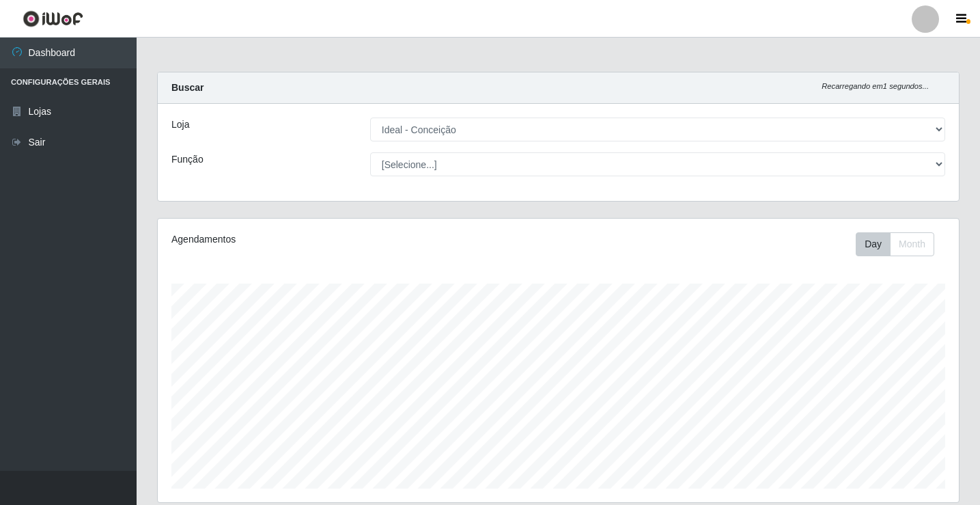 The image size is (980, 505). Describe the element at coordinates (873, 244) in the screenshot. I see `button: Day` at that location.